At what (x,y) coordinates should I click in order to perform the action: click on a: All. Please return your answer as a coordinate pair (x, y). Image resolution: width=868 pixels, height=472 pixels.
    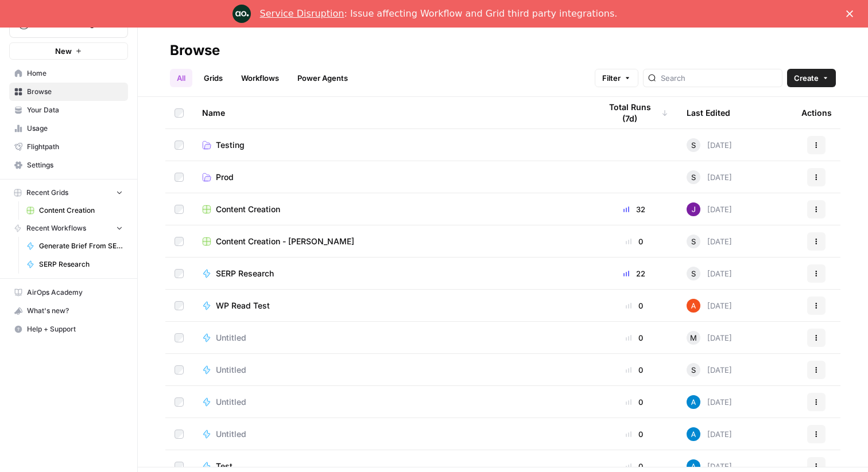
    Looking at the image, I should click on (181, 78).